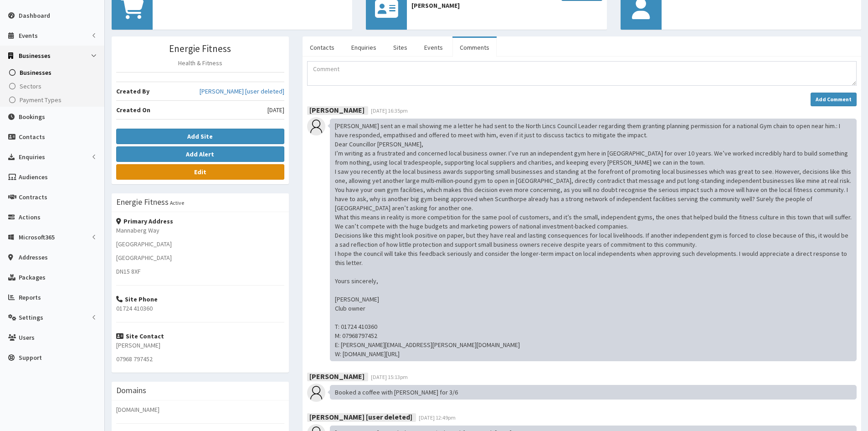  I want to click on span: Microsoft365, so click(36, 237).